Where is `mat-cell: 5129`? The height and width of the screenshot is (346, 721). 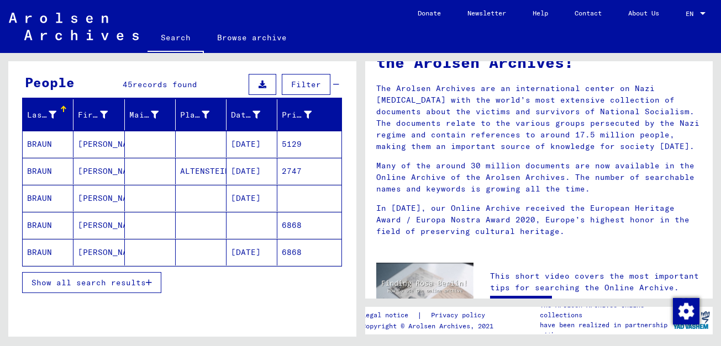 mat-cell: 5129 is located at coordinates (309, 144).